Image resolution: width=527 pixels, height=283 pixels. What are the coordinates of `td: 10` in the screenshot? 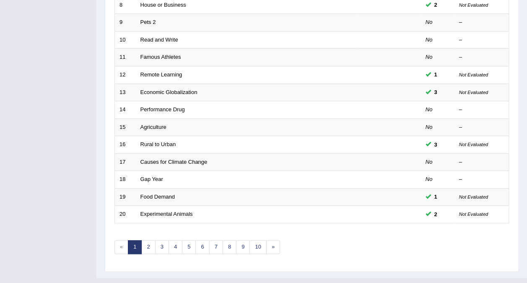 It's located at (125, 40).